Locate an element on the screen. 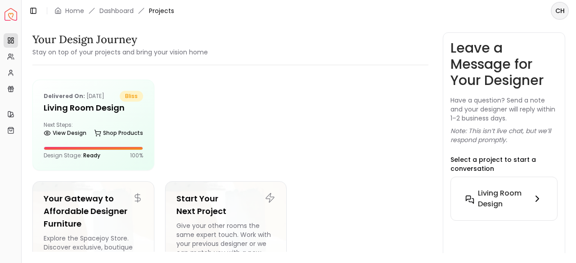  h3: Leave a Message for Your Designer is located at coordinates (504, 64).